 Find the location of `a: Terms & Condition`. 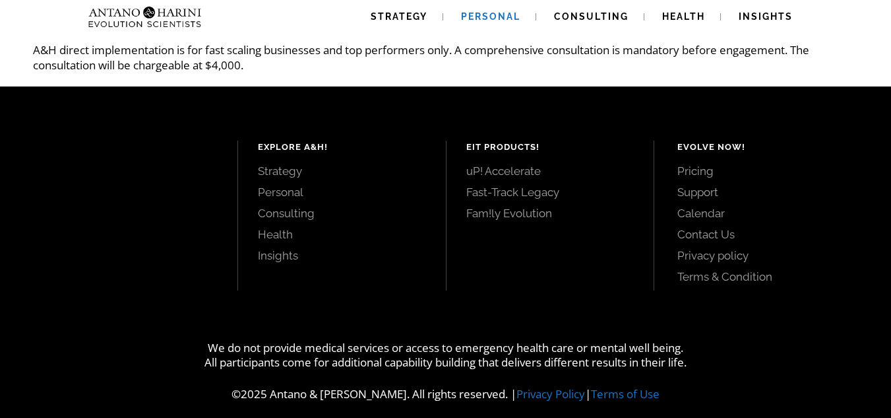

a: Terms & Condition is located at coordinates (769, 276).